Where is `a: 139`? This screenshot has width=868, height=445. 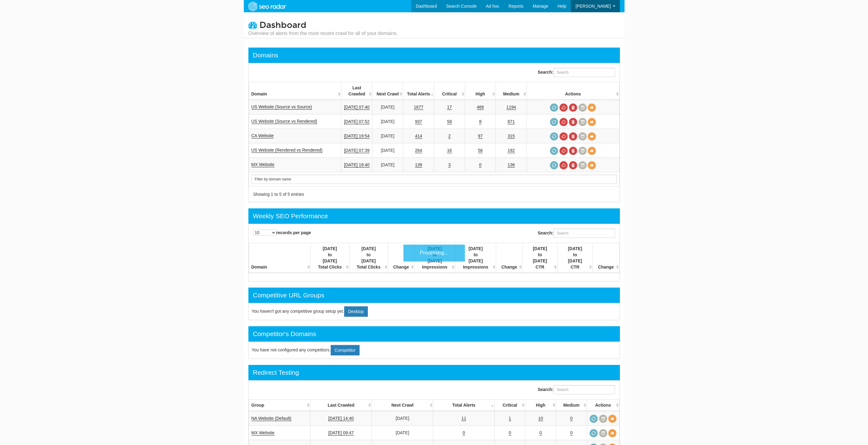
a: 139 is located at coordinates (418, 165).